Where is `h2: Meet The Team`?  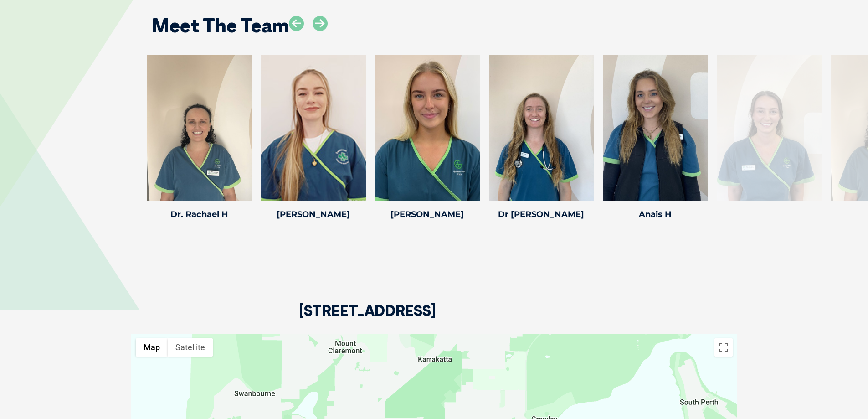
h2: Meet The Team is located at coordinates (220, 26).